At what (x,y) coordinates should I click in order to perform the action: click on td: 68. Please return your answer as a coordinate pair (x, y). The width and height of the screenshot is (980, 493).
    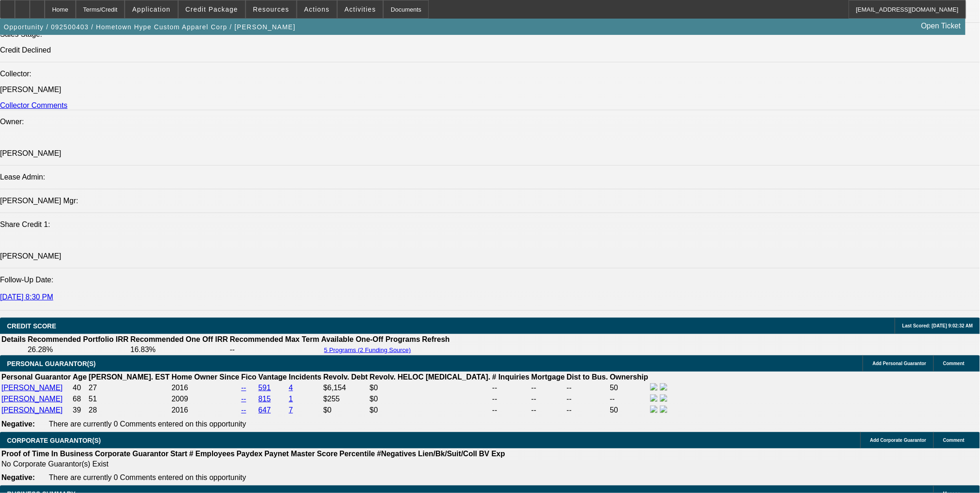
    Looking at the image, I should click on (80, 399).